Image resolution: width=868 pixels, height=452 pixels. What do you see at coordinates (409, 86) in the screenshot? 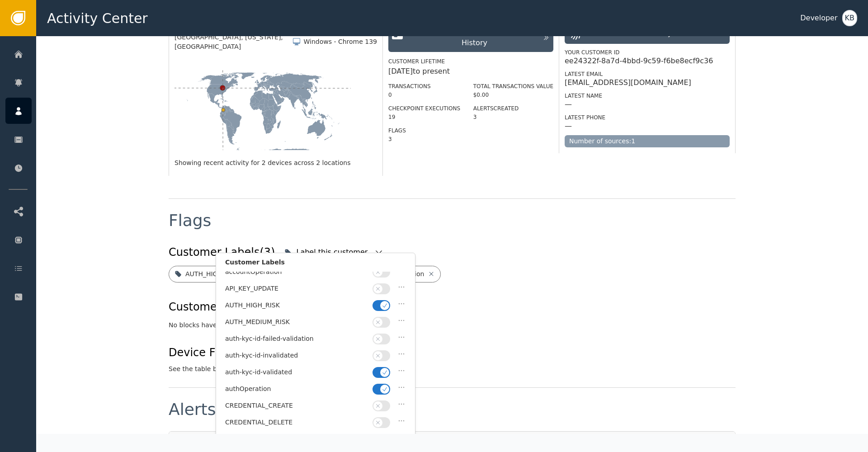
I see `label: Transactions` at bounding box center [409, 86].